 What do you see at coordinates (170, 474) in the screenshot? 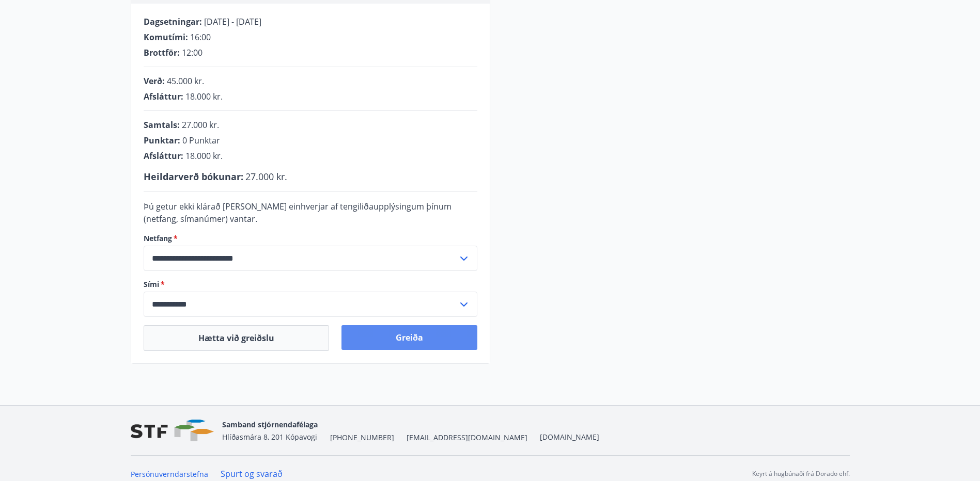
I see `a: Persónuverndarstefna` at bounding box center [170, 474].